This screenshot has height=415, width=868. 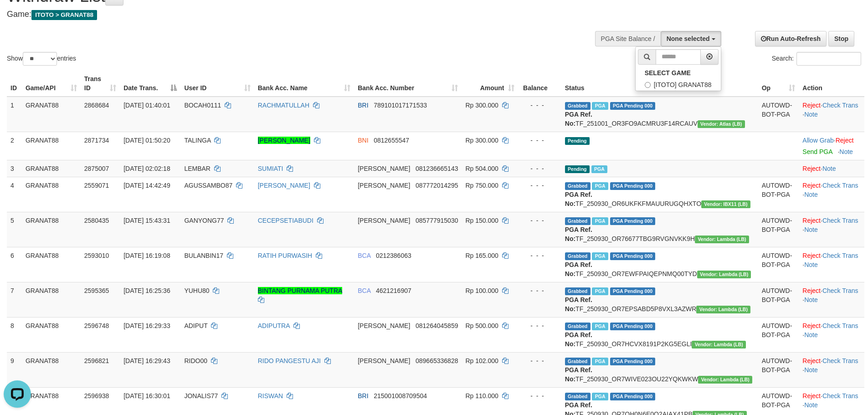 I want to click on td: 6, so click(x=14, y=264).